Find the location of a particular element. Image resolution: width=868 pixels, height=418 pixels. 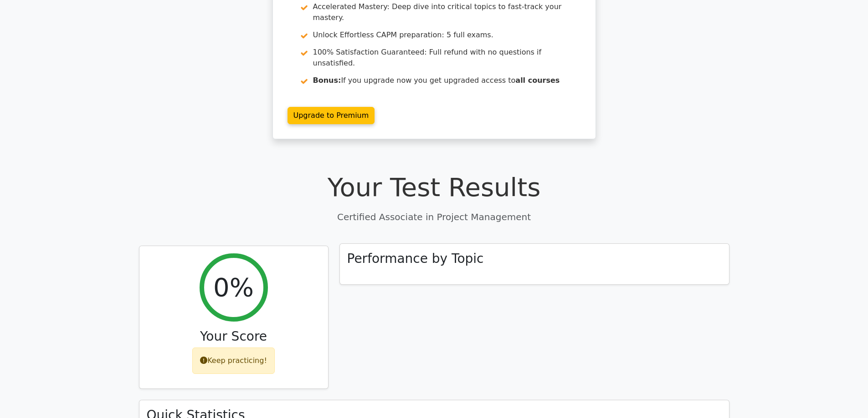

div: Keep practicing! is located at coordinates (233, 361).